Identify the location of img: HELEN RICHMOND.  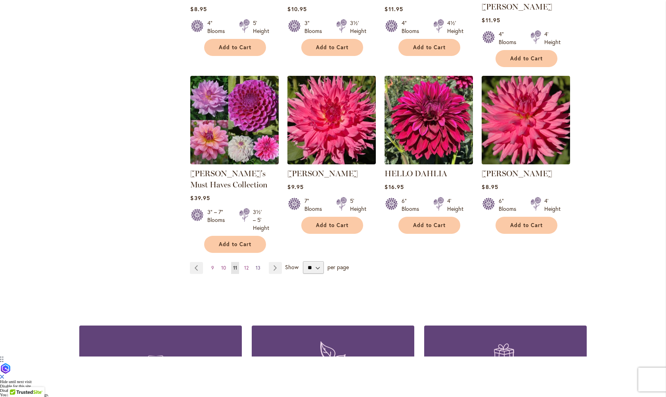
(332, 120).